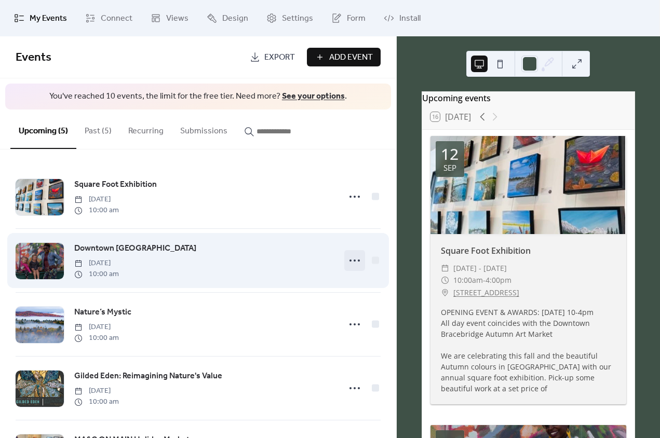  What do you see at coordinates (146, 129) in the screenshot?
I see `button: Recurring` at bounding box center [146, 129].